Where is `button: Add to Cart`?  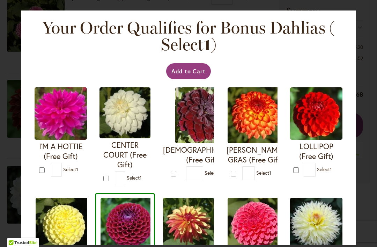
button: Add to Cart is located at coordinates (188, 71).